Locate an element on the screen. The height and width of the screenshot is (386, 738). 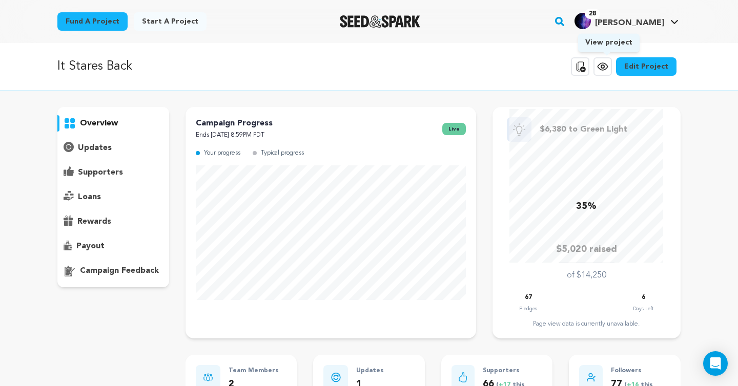
button: updates is located at coordinates (113, 148).